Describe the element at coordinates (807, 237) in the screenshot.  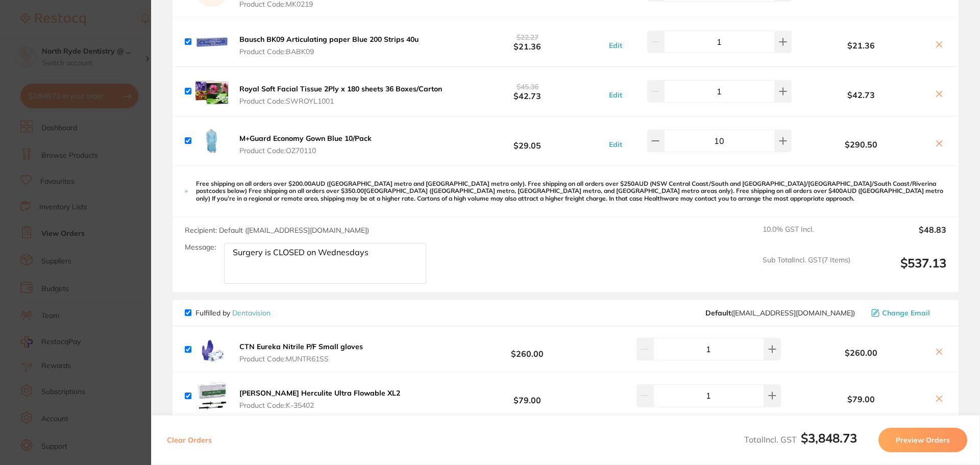
I see `span: 10.0 % GST Incl.` at that location.